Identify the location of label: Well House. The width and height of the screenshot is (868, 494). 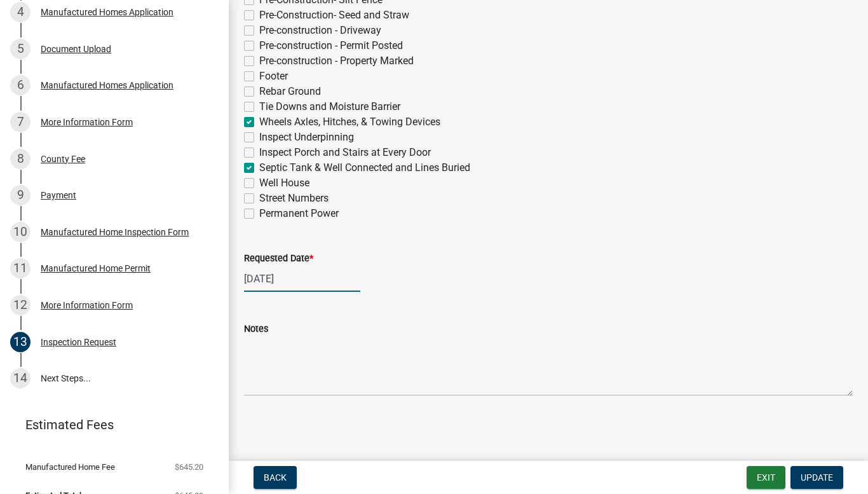
(284, 183).